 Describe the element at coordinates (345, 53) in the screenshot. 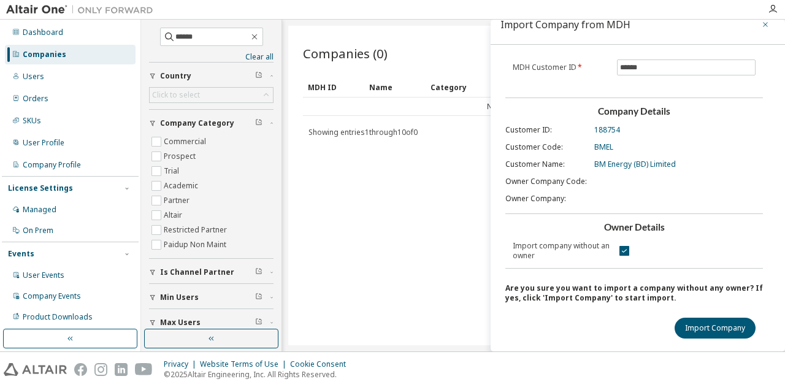

I see `span: Companies (0)` at that location.